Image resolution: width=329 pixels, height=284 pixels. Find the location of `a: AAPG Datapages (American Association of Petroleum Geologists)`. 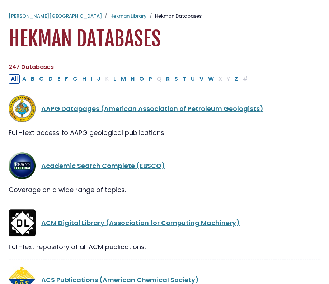

a: AAPG Datapages (American Association of Petroleum Geologists) is located at coordinates (152, 108).